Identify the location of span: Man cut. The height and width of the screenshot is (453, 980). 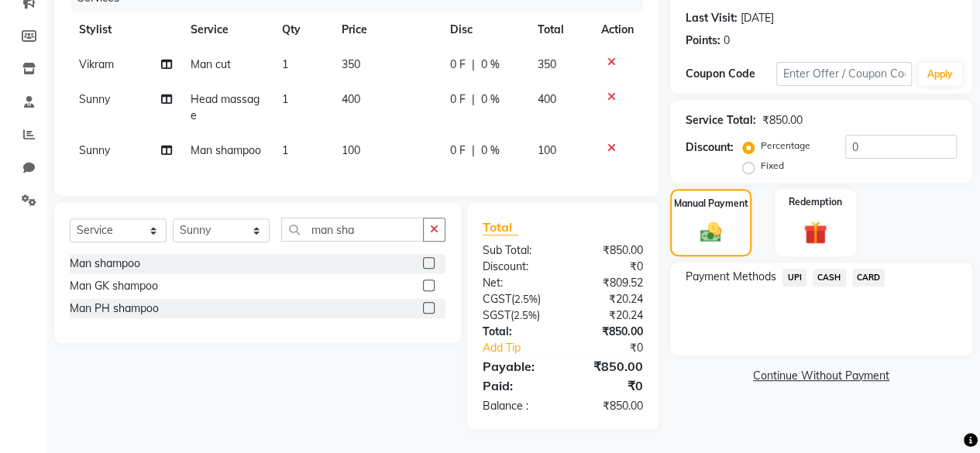
(211, 65).